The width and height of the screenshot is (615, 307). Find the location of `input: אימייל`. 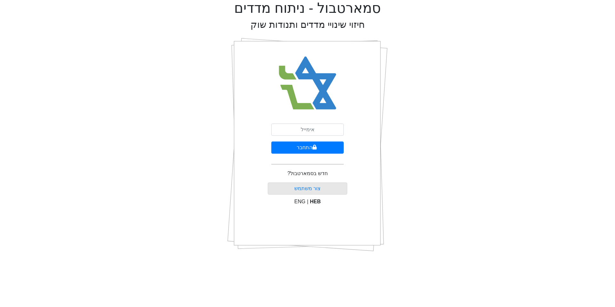

input: אימייל is located at coordinates (308, 130).